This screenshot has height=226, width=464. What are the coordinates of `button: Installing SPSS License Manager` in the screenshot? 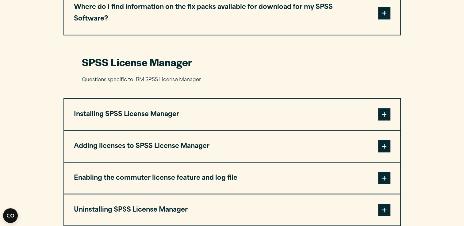 It's located at (232, 114).